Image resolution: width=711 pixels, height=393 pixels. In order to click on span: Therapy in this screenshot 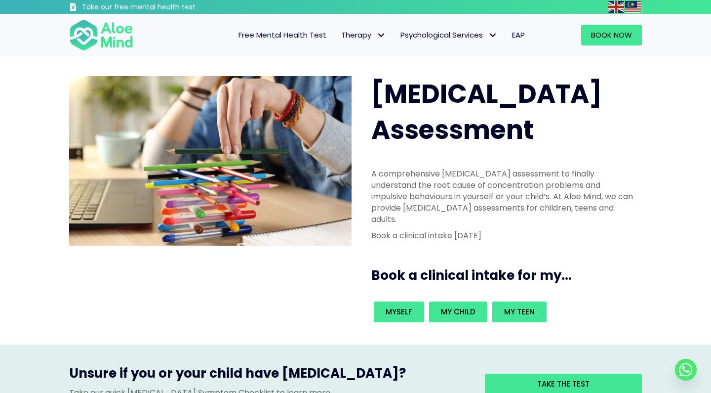, I will do `click(363, 35)`.